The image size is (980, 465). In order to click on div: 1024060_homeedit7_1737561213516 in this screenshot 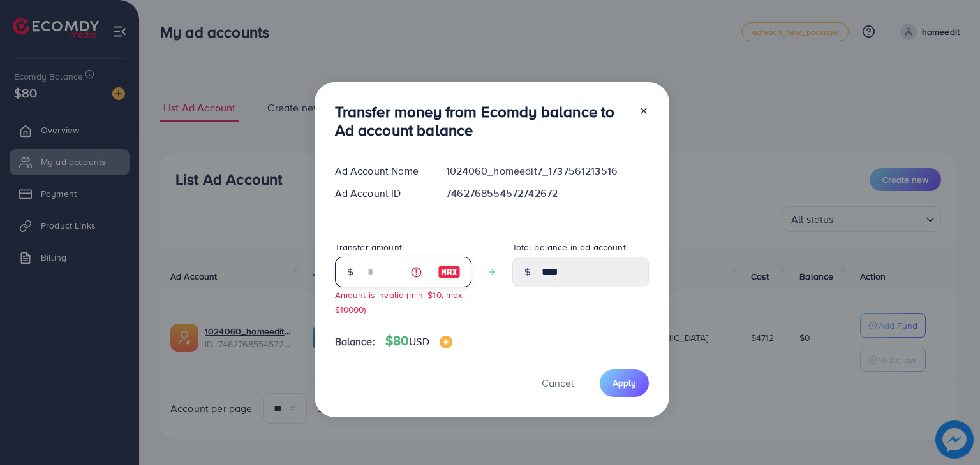, I will do `click(547, 171)`.